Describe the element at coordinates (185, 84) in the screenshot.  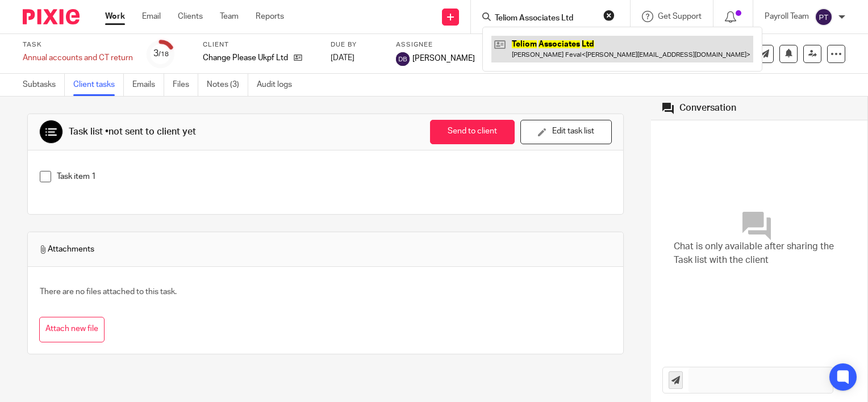
I see `a: Files` at that location.